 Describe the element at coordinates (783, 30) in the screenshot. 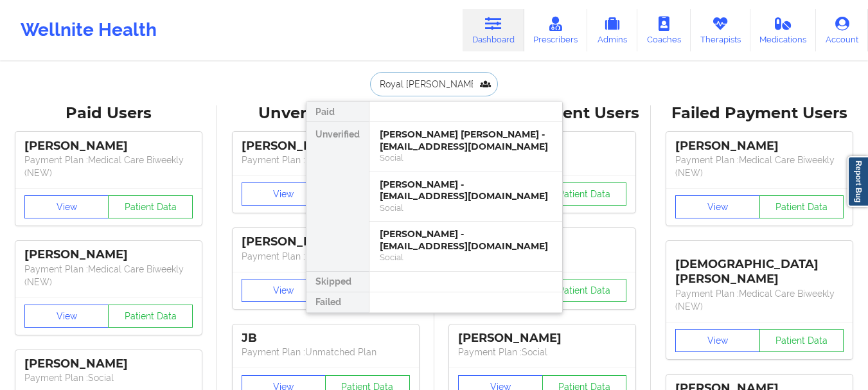

I see `a: Medications` at that location.